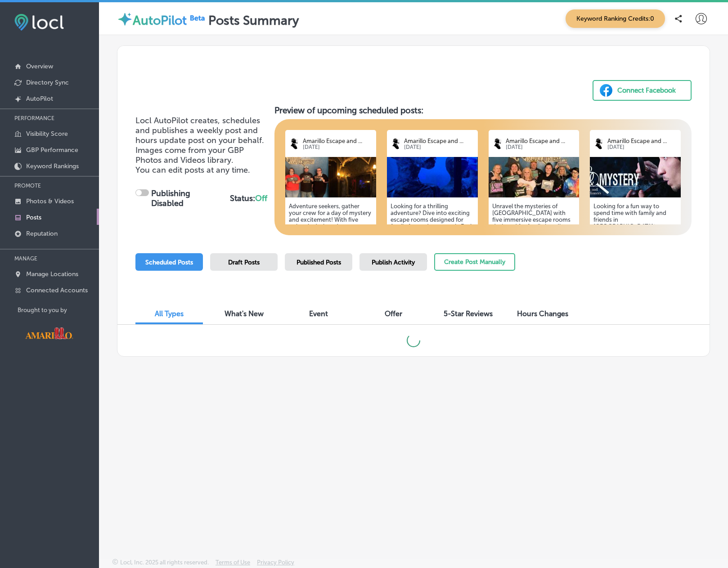  I want to click on h5: Adventure seekers, gather your crew for a day of mystery and excitement! With five uniquely desig..., so click(331, 253).